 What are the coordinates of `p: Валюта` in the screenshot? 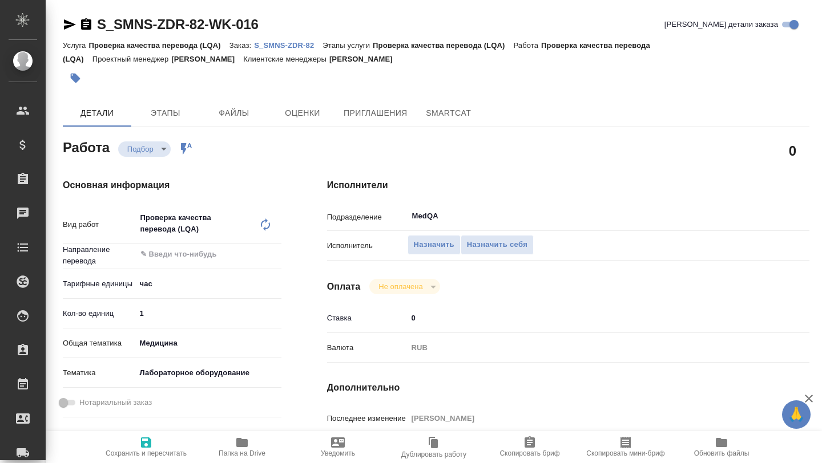 It's located at (367, 348).